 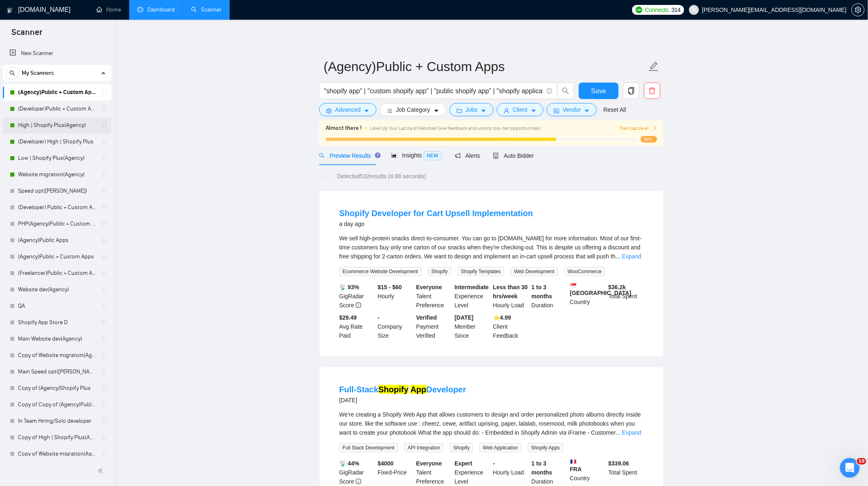 I want to click on b: 📡 44%, so click(x=349, y=463).